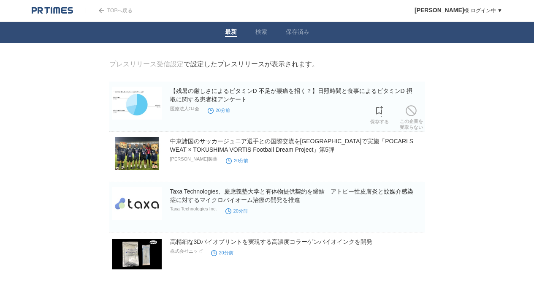 The image size is (534, 281). What do you see at coordinates (101, 11) in the screenshot?
I see `img: arrow.png` at bounding box center [101, 11].